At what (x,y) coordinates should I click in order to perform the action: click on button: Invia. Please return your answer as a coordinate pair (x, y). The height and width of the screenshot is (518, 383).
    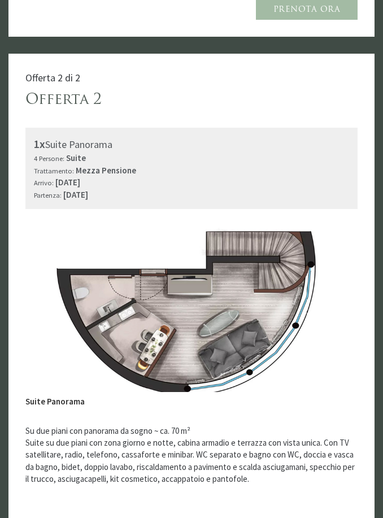
    Looking at the image, I should click on (301, 307).